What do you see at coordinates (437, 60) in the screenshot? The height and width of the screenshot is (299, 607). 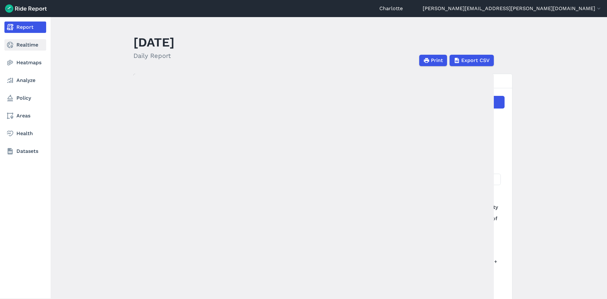 I see `span: Print` at bounding box center [437, 60].